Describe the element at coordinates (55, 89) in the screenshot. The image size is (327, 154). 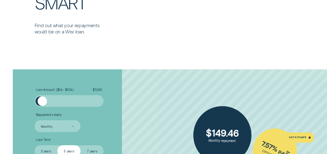
I see `span: Loan Amount ( $5k - $63k )` at that location.